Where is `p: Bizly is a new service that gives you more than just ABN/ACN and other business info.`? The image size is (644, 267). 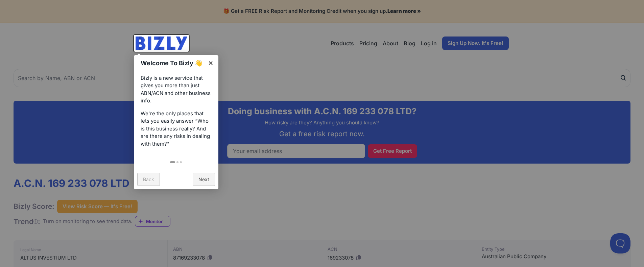
p: Bizly is a new service that gives you more than just ABN/ACN and other business info. is located at coordinates (176, 90).